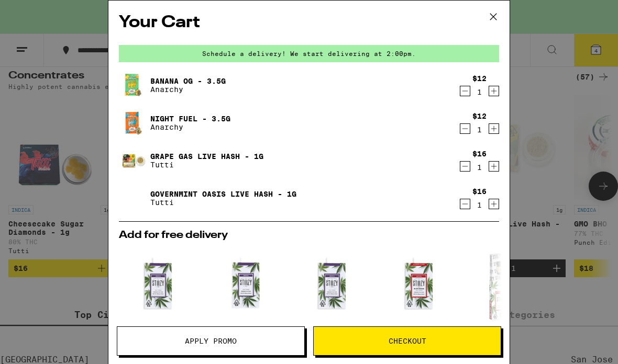  What do you see at coordinates (158, 285) in the screenshot?
I see `img: STIIIZY - OG - Purple Punch - 0.5g` at bounding box center [158, 285].